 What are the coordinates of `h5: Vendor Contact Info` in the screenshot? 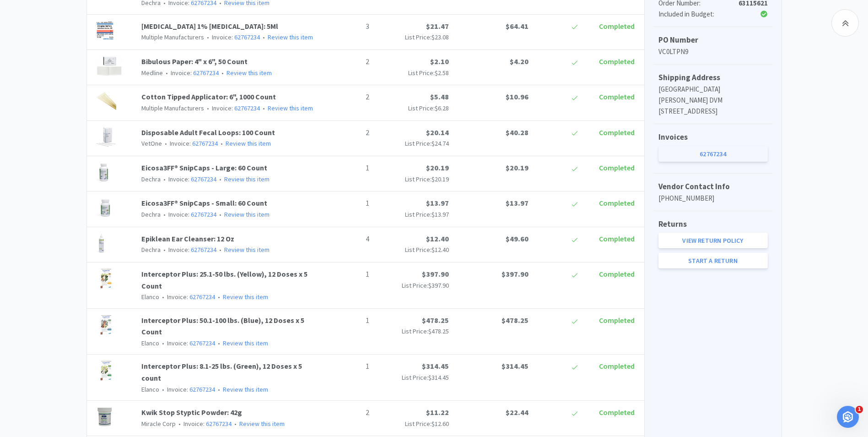 It's located at (713, 187).